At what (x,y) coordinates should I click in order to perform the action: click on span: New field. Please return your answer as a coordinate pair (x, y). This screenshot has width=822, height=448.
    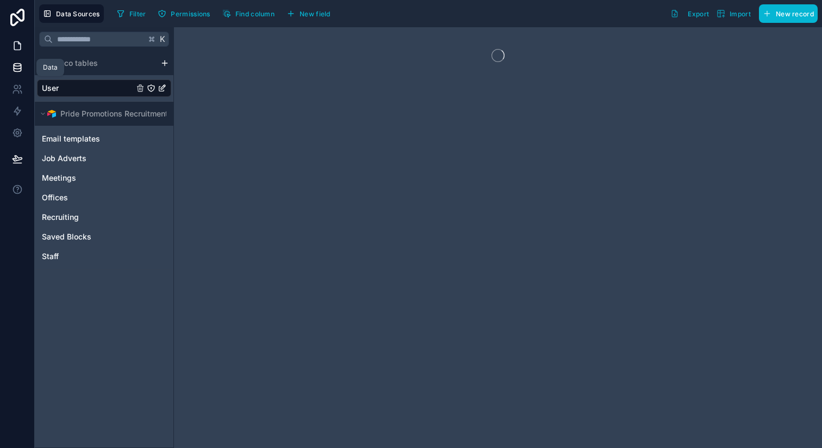
    Looking at the image, I should click on (315, 14).